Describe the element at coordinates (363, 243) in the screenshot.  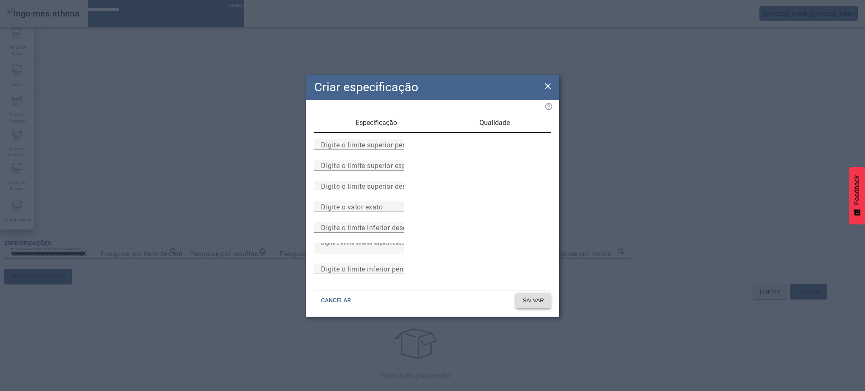
I see `mat-label: Digite o limite inferior especificado` at that location.